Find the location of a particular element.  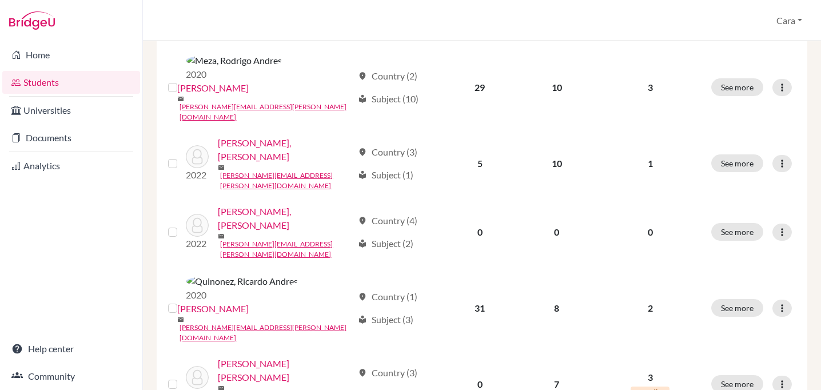

td: 5 is located at coordinates (480, 163).